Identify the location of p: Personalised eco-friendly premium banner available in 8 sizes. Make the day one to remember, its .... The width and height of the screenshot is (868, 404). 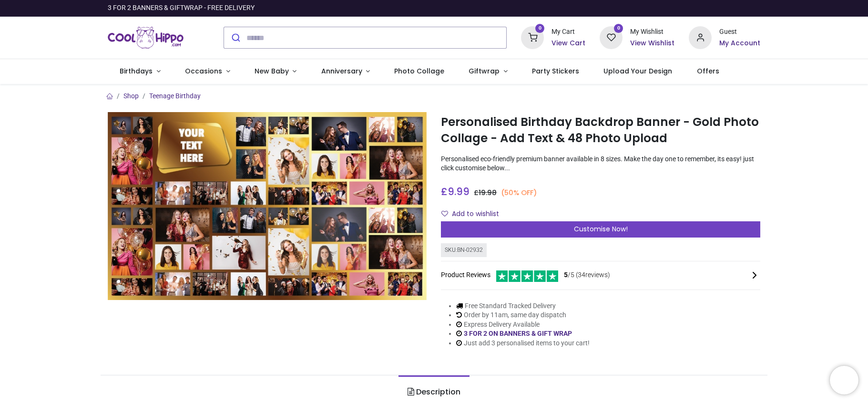
(600, 164).